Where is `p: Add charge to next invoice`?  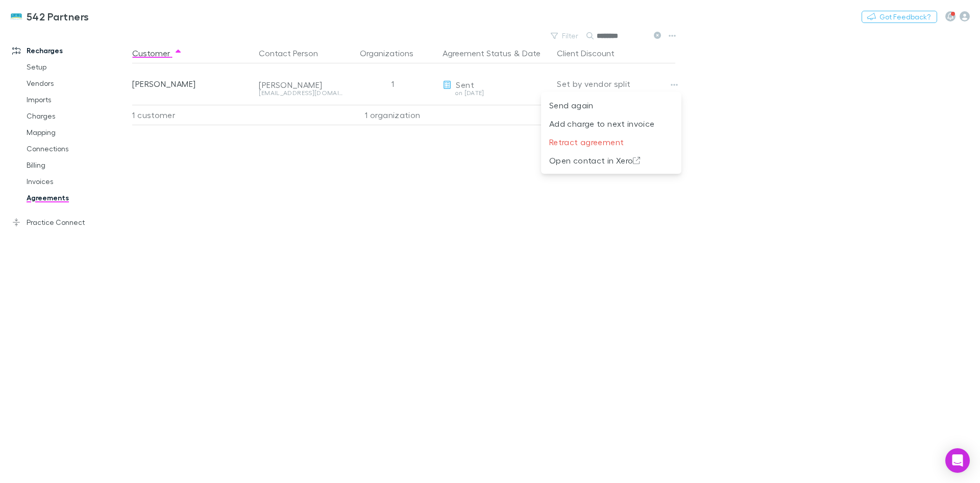 p: Add charge to next invoice is located at coordinates (611, 123).